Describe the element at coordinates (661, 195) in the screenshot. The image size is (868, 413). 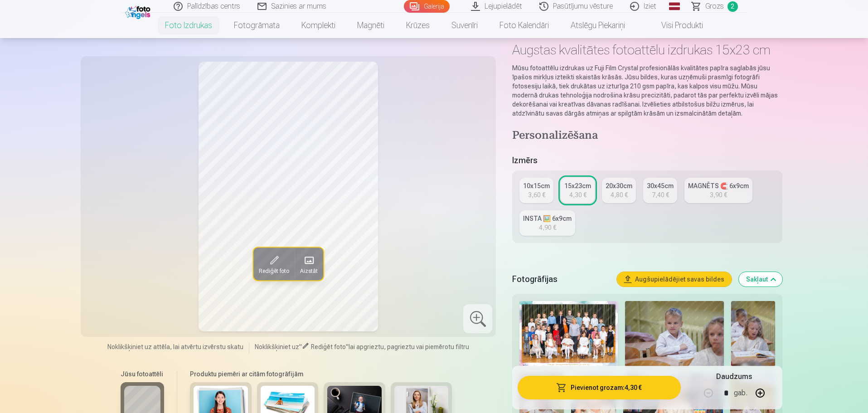
I see `div: 7,40 €` at that location.